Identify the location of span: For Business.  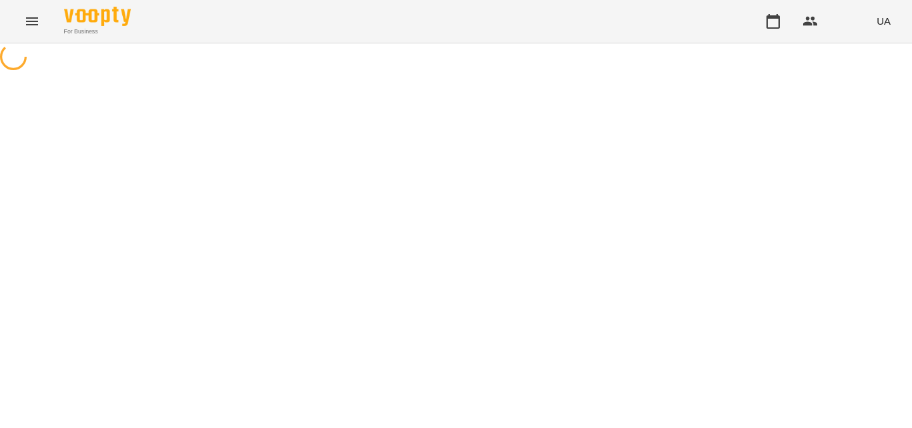
(97, 31).